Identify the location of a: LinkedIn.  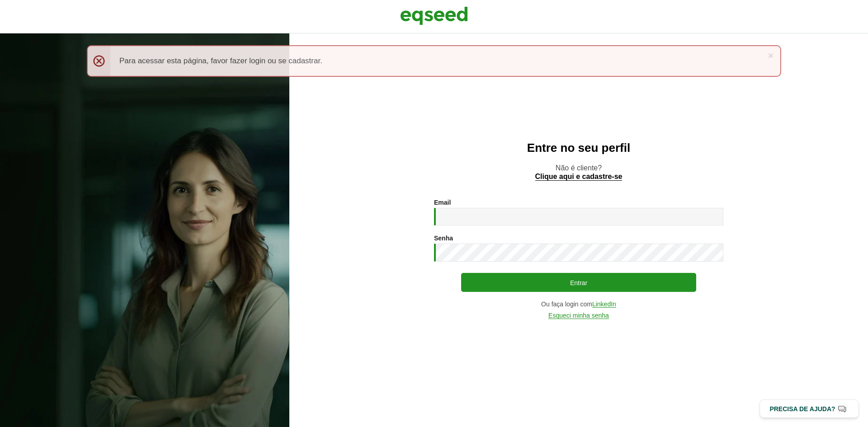
(604, 304).